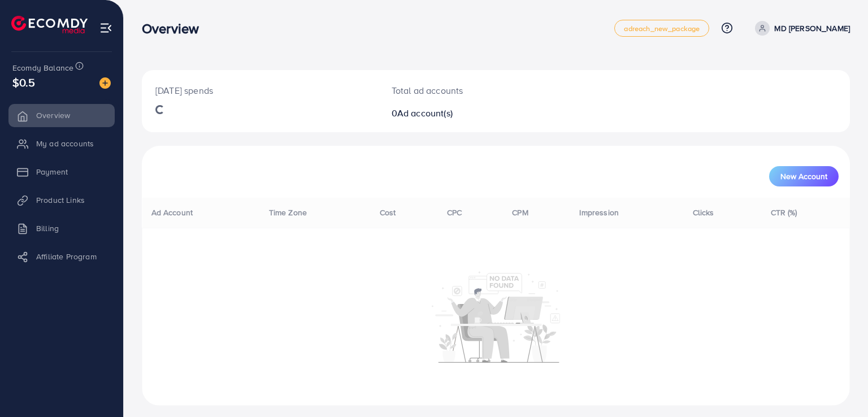  Describe the element at coordinates (24, 82) in the screenshot. I see `span: $0.5` at that location.